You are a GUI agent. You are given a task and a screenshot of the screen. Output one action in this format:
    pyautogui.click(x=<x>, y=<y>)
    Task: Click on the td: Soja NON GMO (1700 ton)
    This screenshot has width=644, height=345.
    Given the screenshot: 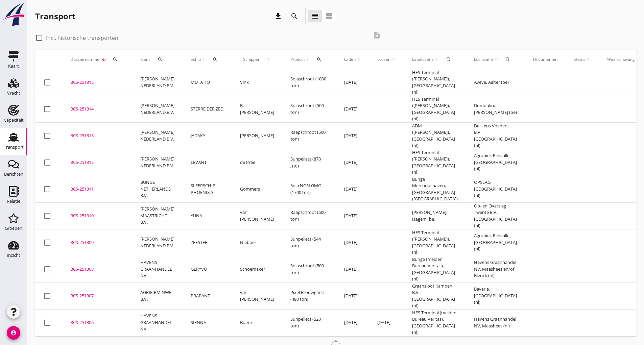 What is the action you would take?
    pyautogui.click(x=309, y=189)
    